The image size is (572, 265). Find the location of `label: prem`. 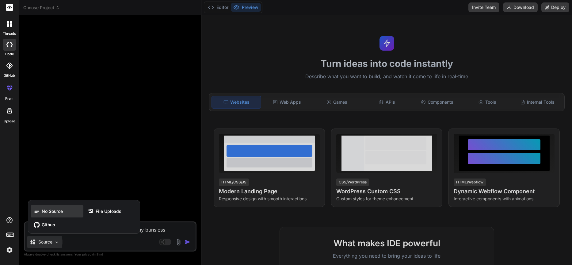

label: prem is located at coordinates (9, 98).